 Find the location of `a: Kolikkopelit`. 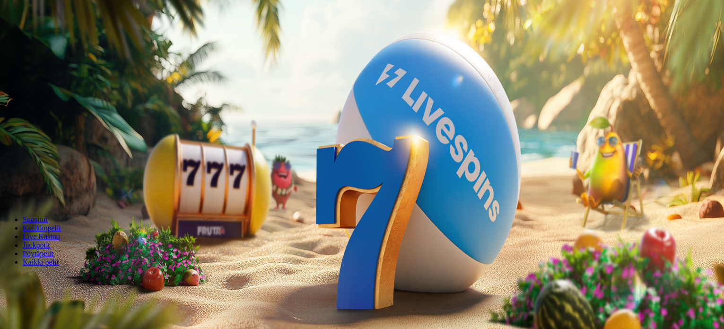

a: Kolikkopelit is located at coordinates (42, 227).